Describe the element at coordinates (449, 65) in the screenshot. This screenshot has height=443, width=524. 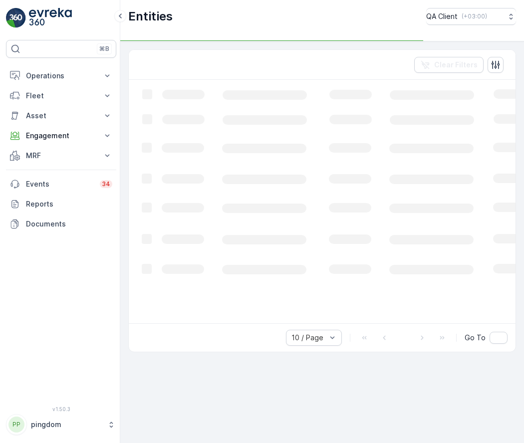
I see `button: Clear Filters` at that location.